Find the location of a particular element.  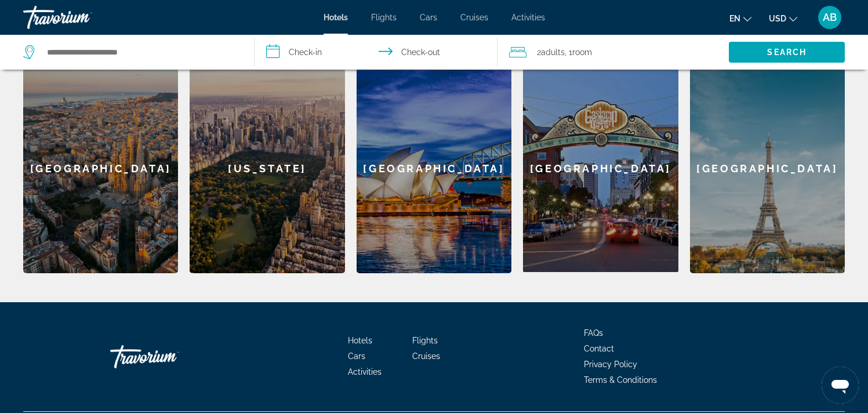

span: , 1 is located at coordinates (578, 52).